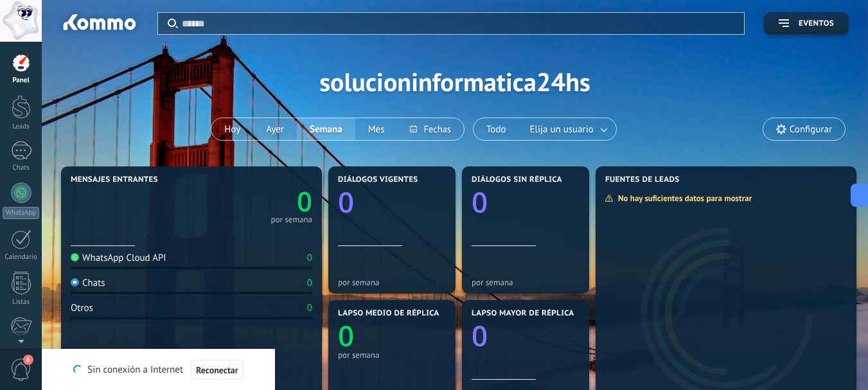 The height and width of the screenshot is (390, 868). I want to click on div: No hay suficientes datos para mostrar, so click(682, 198).